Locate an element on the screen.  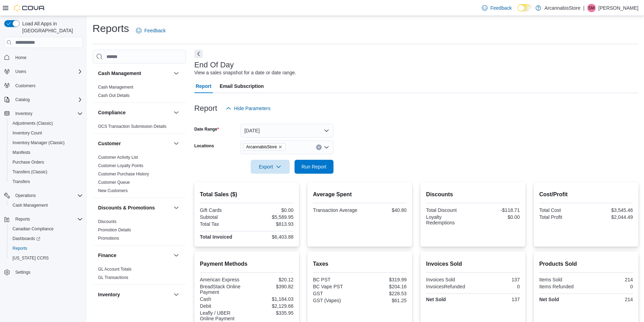
span: New Customers is located at coordinates (113, 191).